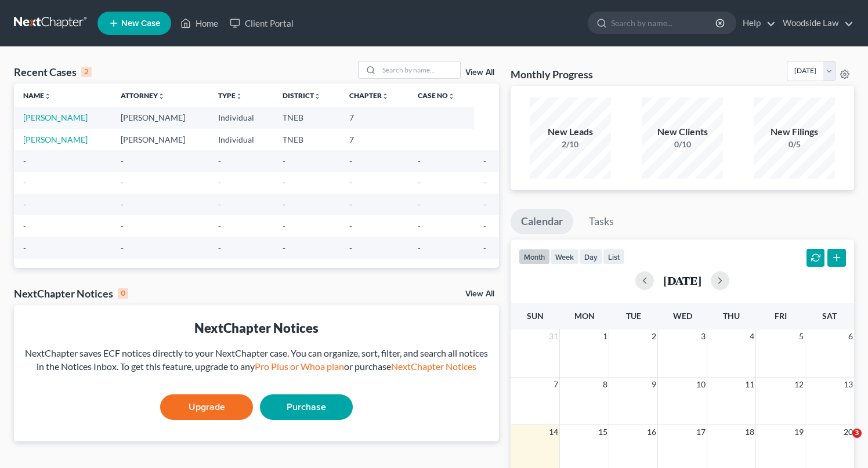 The height and width of the screenshot is (468, 868). Describe the element at coordinates (302, 95) in the screenshot. I see `a: Districtunfold_more` at that location.